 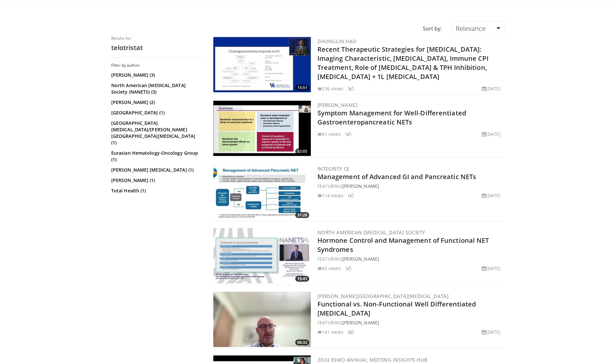 What do you see at coordinates (302, 343) in the screenshot?
I see `span: 06:32` at bounding box center [302, 343].